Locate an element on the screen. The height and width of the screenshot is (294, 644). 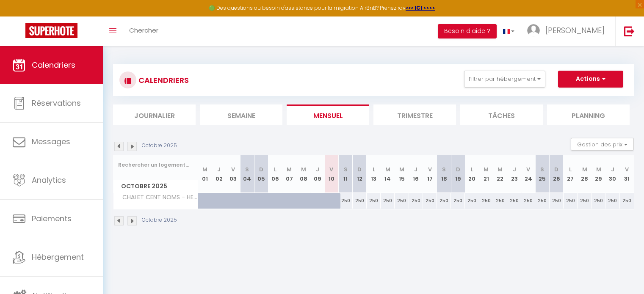
span: Octobre 2025 is located at coordinates (155, 186).